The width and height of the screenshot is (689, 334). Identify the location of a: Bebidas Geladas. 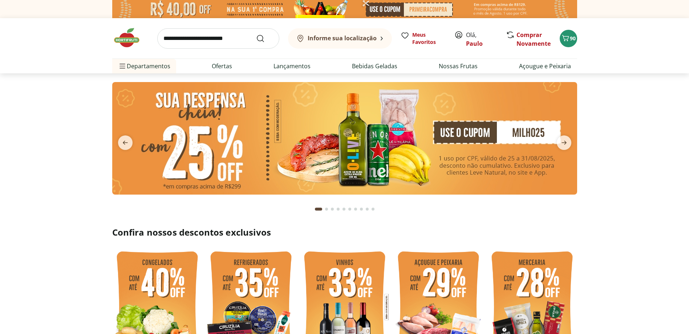
(375, 66).